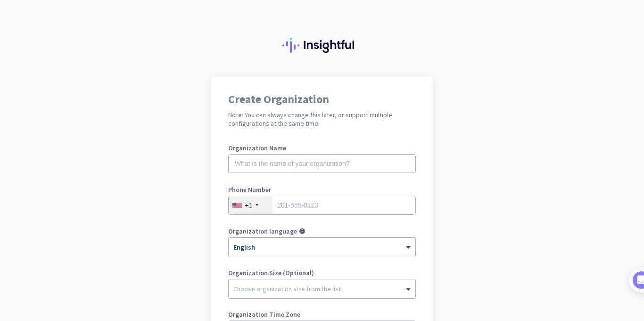  I want to click on input: 201-555-0123, so click(322, 205).